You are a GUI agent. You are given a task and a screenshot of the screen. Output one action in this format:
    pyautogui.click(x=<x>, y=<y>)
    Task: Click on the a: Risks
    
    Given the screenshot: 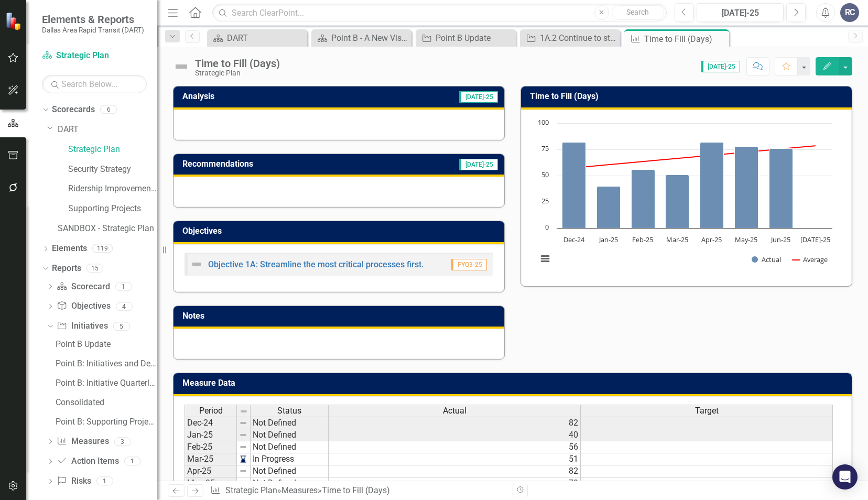 What is the action you would take?
    pyautogui.click(x=73, y=481)
    